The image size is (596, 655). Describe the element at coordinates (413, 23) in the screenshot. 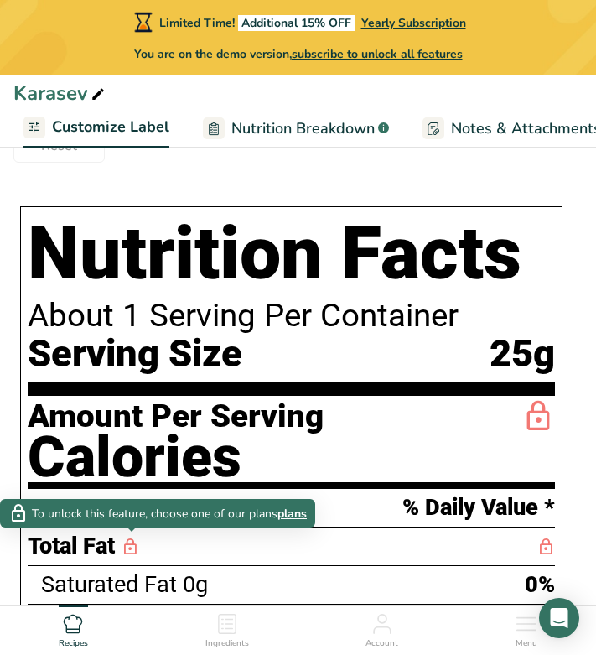

I see `span: Yearly Subscription` at that location.